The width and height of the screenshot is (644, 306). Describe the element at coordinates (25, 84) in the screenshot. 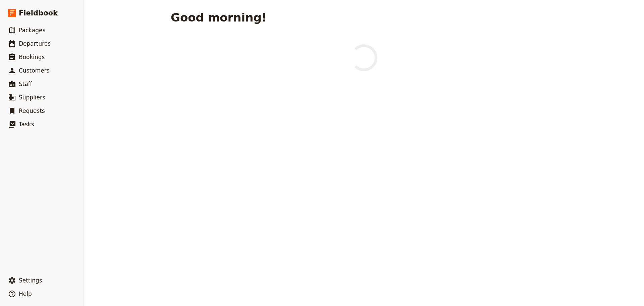

I see `span: Staff` at that location.